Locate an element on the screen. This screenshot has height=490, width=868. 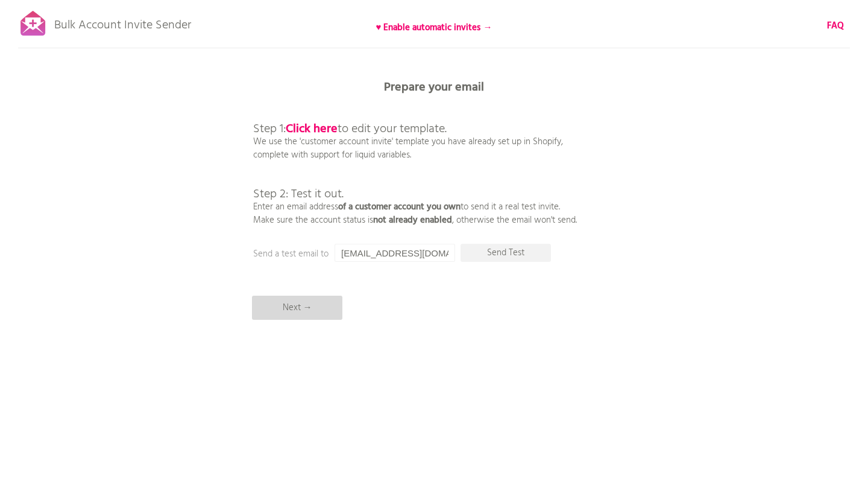
span: Step 1: to edit your template. is located at coordinates (350, 129).